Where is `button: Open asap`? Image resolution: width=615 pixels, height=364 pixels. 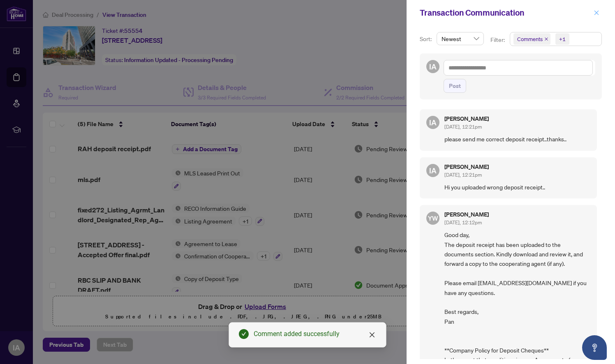
button: Open asap is located at coordinates (594, 348).